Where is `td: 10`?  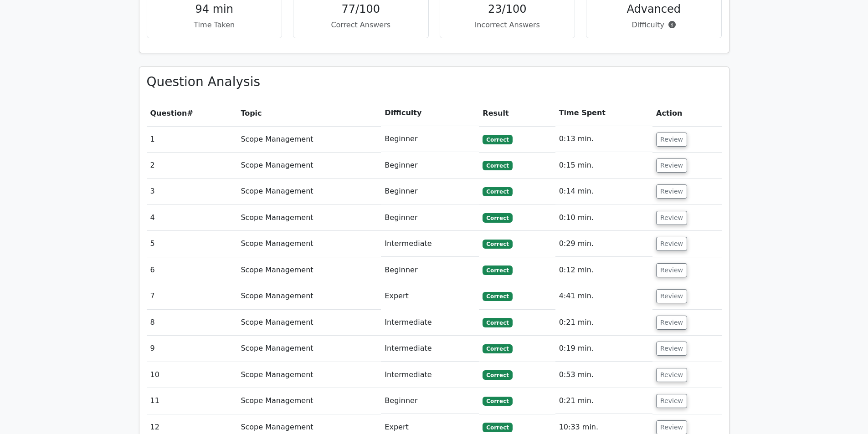
td: 10 is located at coordinates (192, 375).